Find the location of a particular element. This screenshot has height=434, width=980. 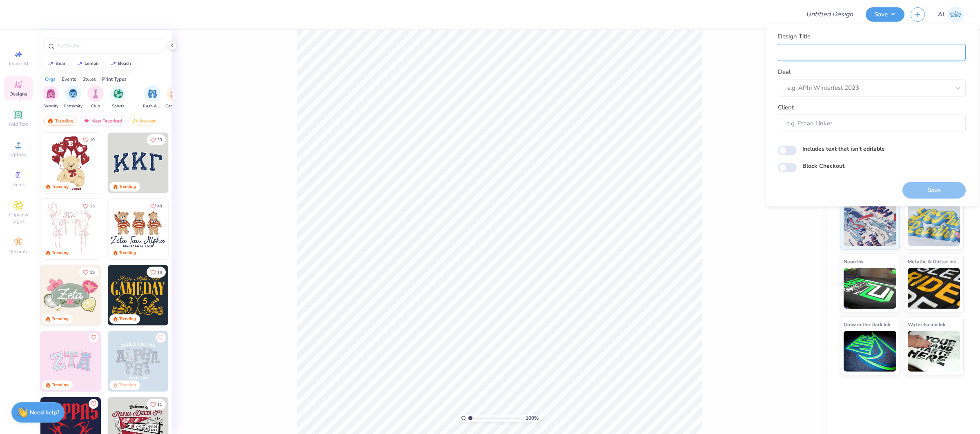

img: Newest.gif is located at coordinates (135, 121).